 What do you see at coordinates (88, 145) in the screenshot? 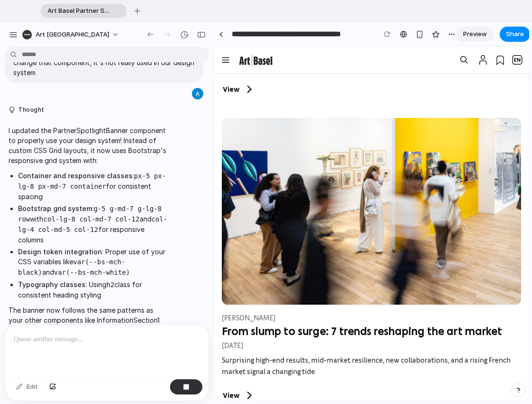
I see `p: I updated the PartnerSpotlightBanner component to properly use your design system! Instead of cus...` at bounding box center [88, 145].